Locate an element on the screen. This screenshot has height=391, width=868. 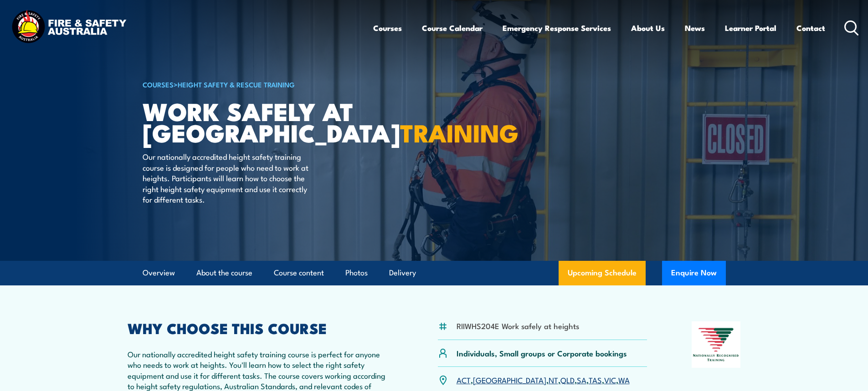
strong: TRAINING is located at coordinates (460, 132).